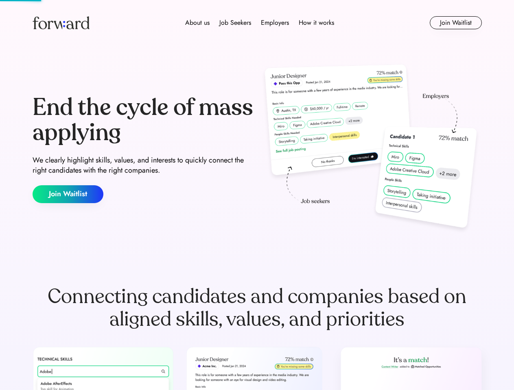 This screenshot has width=514, height=390. What do you see at coordinates (235, 23) in the screenshot?
I see `div: Job Seekers` at bounding box center [235, 23].